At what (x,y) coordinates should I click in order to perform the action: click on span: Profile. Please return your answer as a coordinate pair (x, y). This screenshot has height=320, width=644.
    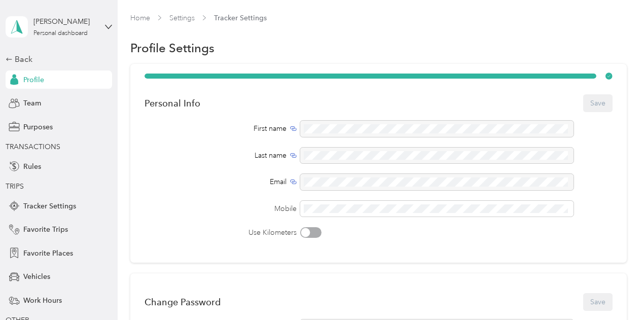
    Looking at the image, I should click on (34, 79).